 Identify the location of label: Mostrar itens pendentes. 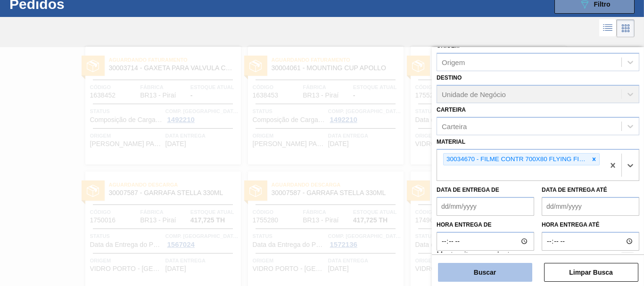
(477, 256).